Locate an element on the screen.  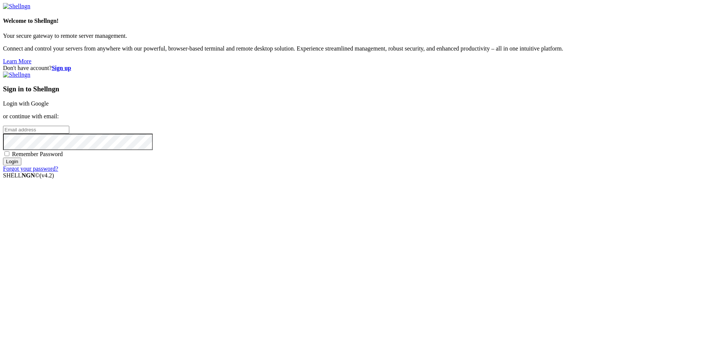
p: Your secure gateway to remote server management. is located at coordinates (360, 36).